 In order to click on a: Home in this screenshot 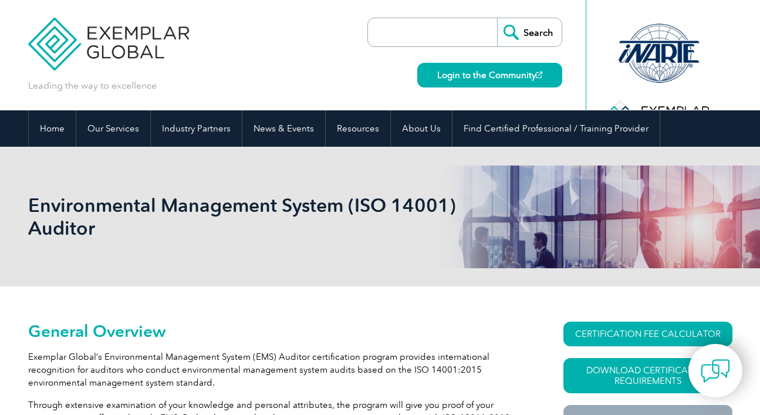, I will do `click(52, 129)`.